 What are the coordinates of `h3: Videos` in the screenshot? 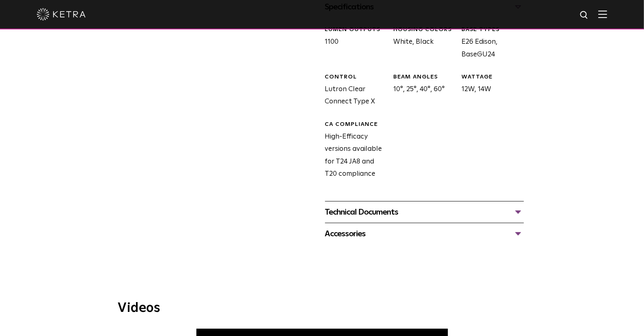 It's located at (323, 308).